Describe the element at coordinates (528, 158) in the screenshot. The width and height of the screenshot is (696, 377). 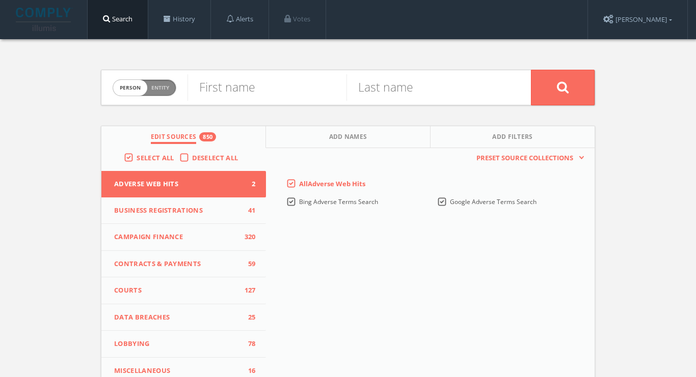
I see `button: Preset Source Collections` at that location.